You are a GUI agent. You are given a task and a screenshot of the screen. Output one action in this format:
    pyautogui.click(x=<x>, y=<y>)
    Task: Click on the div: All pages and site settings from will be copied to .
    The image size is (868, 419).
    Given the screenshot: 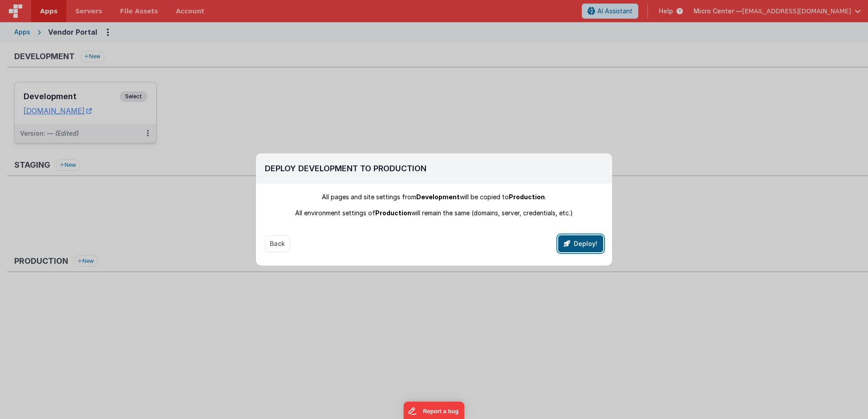 What is the action you would take?
    pyautogui.click(x=434, y=197)
    